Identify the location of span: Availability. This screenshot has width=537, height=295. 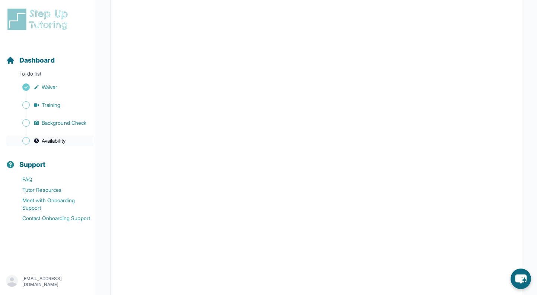
(54, 141).